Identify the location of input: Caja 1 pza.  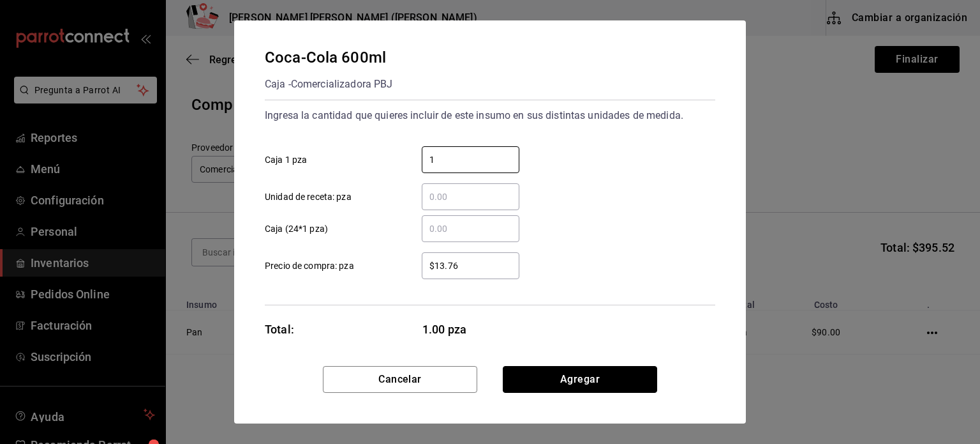
(470, 160).